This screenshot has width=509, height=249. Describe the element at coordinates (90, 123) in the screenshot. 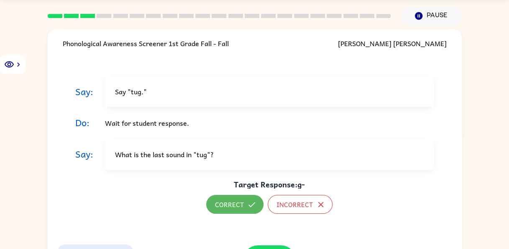

I see `h3: Do:` at that location.